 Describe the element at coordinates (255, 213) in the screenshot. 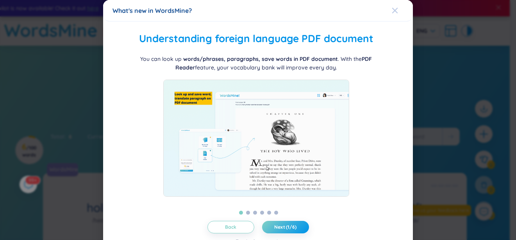

I see `button: 3` at that location.